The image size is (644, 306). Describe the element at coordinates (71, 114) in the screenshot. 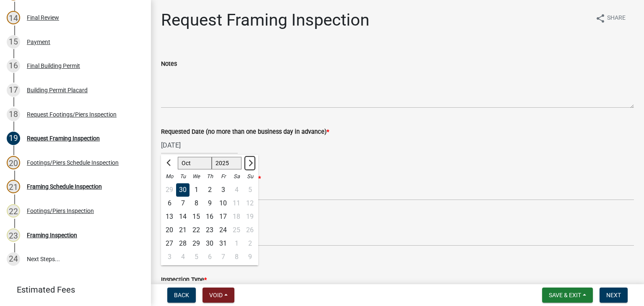

I see `div: Request Footings/Piers Inspection` at that location.